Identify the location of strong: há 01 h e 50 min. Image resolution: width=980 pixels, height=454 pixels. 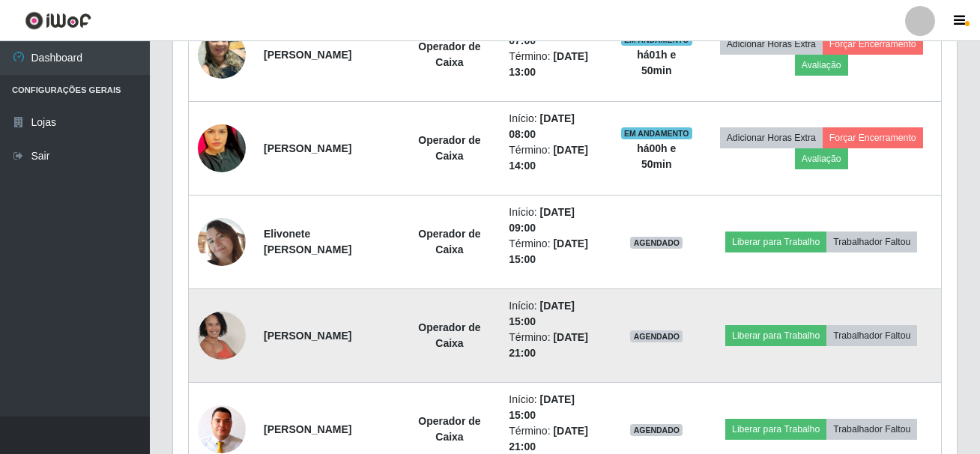
(656, 62).